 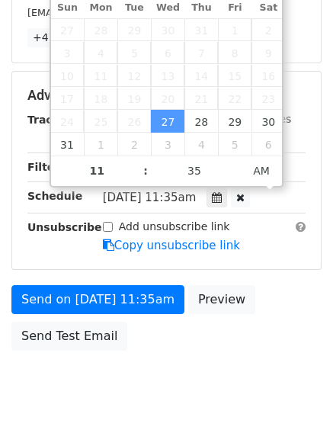 What do you see at coordinates (69, 336) in the screenshot?
I see `a: Send Test Email` at bounding box center [69, 336].